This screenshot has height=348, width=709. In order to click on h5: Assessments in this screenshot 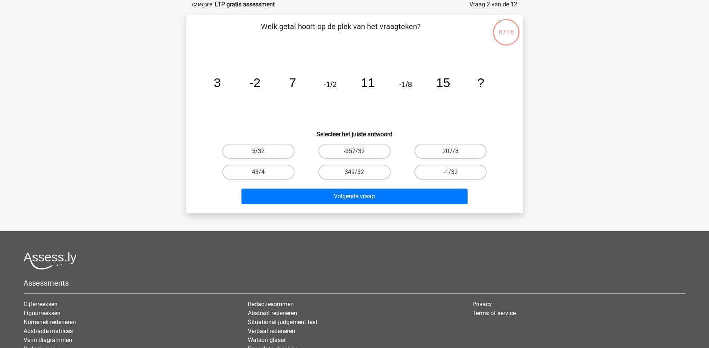, I will do `click(354, 283)`.